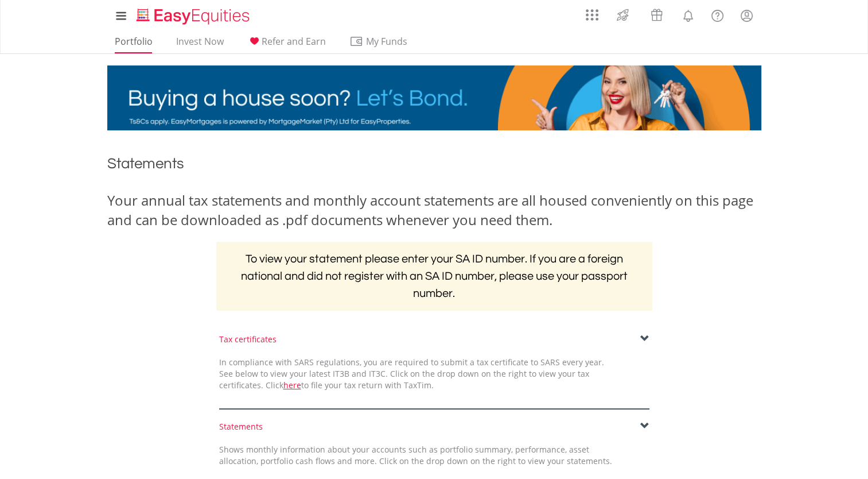 The height and width of the screenshot is (479, 868). What do you see at coordinates (194, 16) in the screenshot?
I see `img: EasyEquities_Logo.png` at bounding box center [194, 16].